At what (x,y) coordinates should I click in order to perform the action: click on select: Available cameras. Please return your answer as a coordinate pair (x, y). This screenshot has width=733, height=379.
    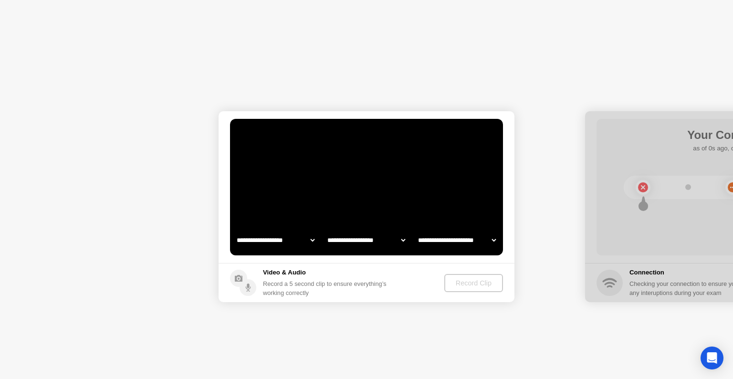
    Looking at the image, I should click on (275, 240).